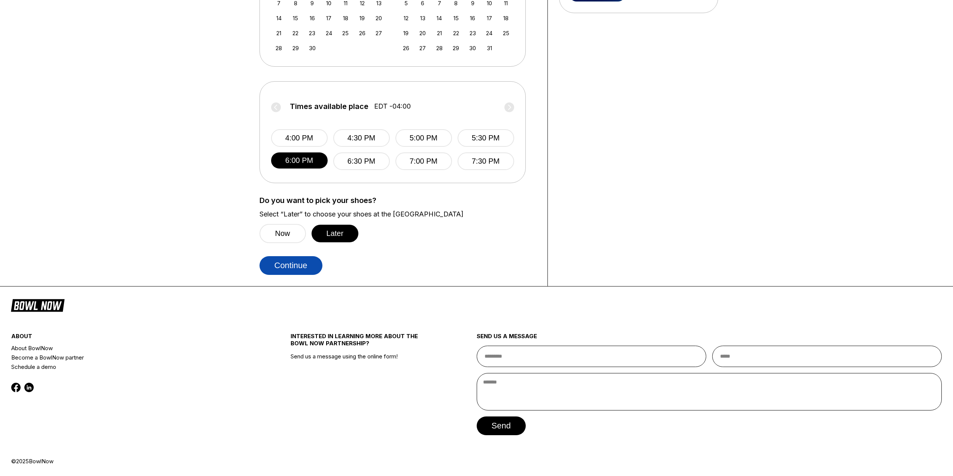 The height and width of the screenshot is (476, 953). I want to click on div: Choose Wednesday, September 17th, 2025, so click(329, 18).